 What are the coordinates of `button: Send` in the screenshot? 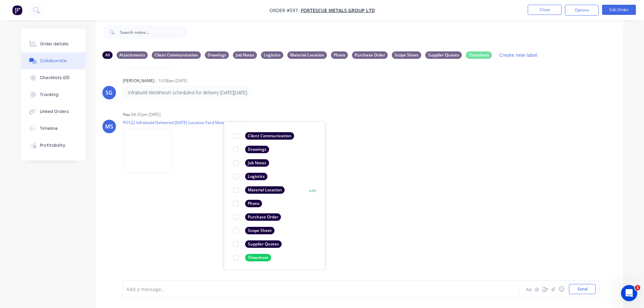 It's located at (582, 289).